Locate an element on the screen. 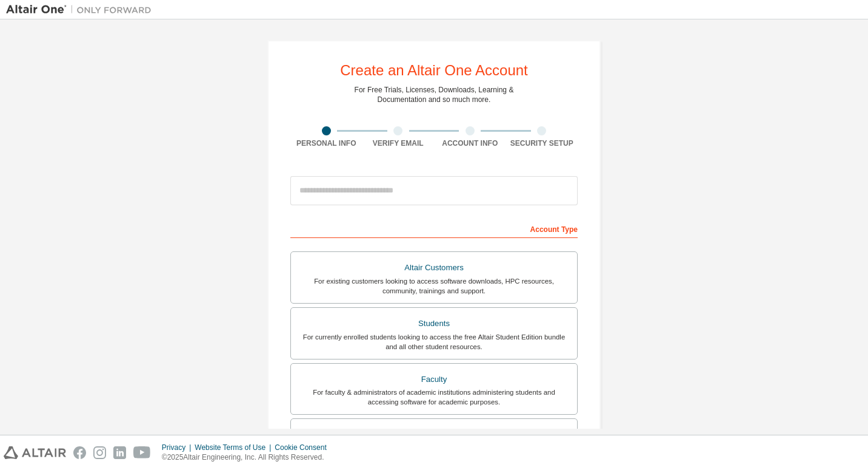  div: Students is located at coordinates (434, 323).